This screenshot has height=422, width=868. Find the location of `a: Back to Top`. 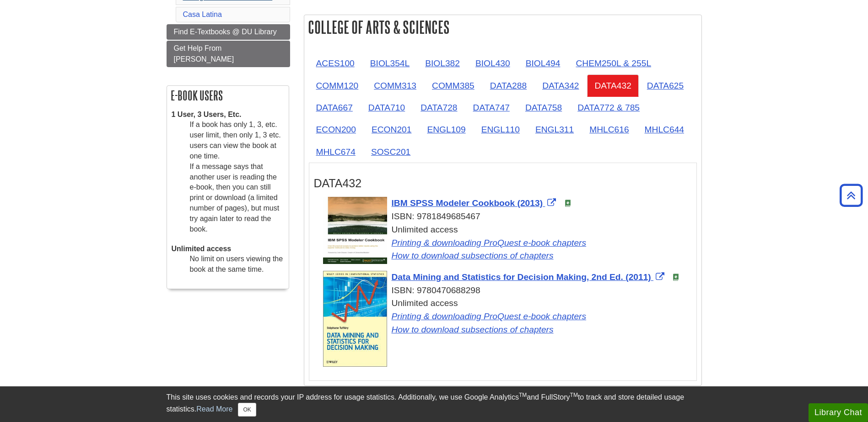

a: Back to Top is located at coordinates (851, 195).